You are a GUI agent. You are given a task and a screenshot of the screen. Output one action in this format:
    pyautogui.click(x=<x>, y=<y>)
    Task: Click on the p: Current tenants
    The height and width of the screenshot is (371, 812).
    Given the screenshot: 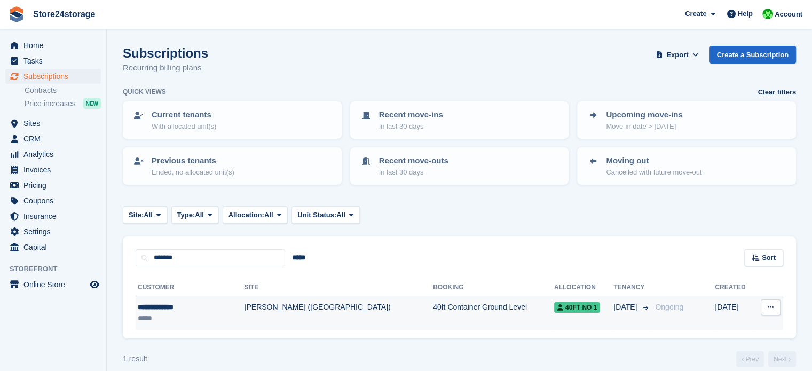 What is the action you would take?
    pyautogui.click(x=184, y=115)
    